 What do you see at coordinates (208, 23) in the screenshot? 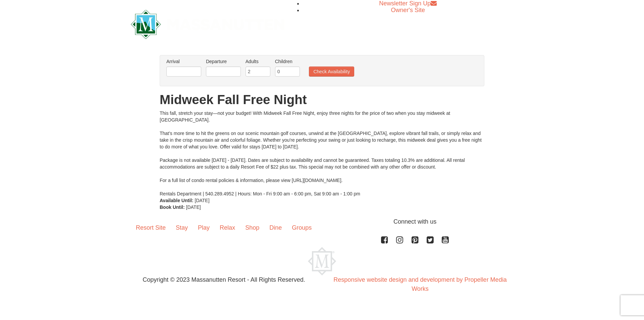
I see `a: Massanutten Resort` at bounding box center [208, 23].